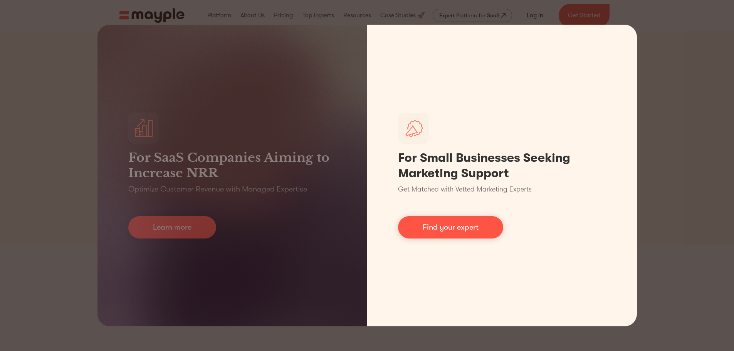 This screenshot has height=351, width=734. I want to click on h1: For Small Businesses Seeking Marketing Support, so click(502, 166).